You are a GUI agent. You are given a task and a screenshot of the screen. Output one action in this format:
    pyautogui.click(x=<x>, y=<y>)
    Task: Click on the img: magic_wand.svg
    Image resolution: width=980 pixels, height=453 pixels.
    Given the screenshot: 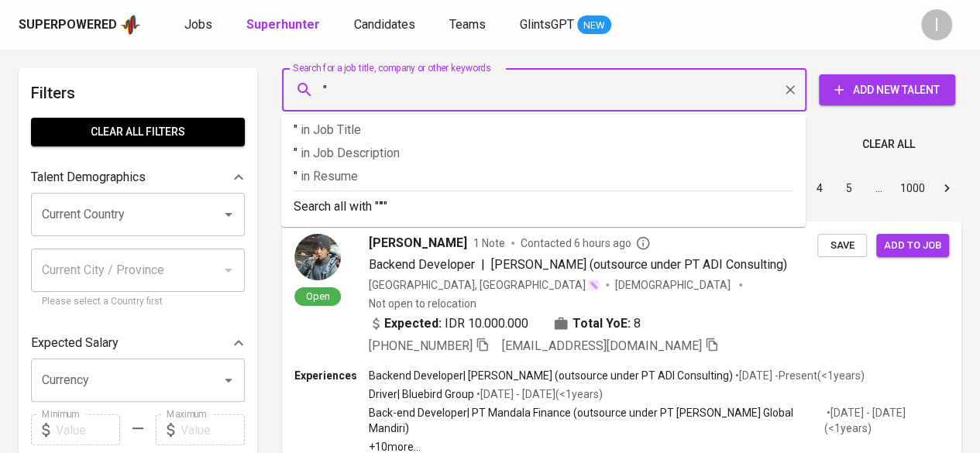 What is the action you would take?
    pyautogui.click(x=594, y=285)
    